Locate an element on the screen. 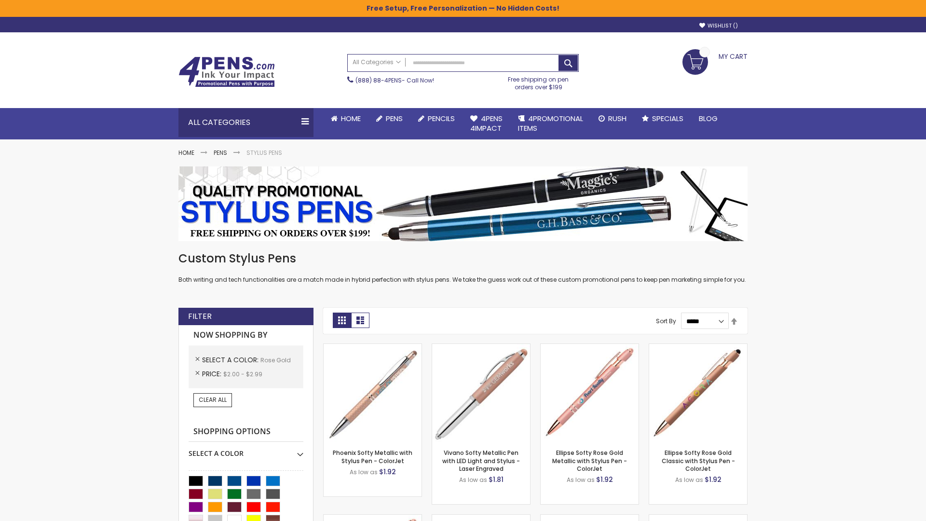  span: 4PROMOTIONAL ITEMS is located at coordinates (550, 123).